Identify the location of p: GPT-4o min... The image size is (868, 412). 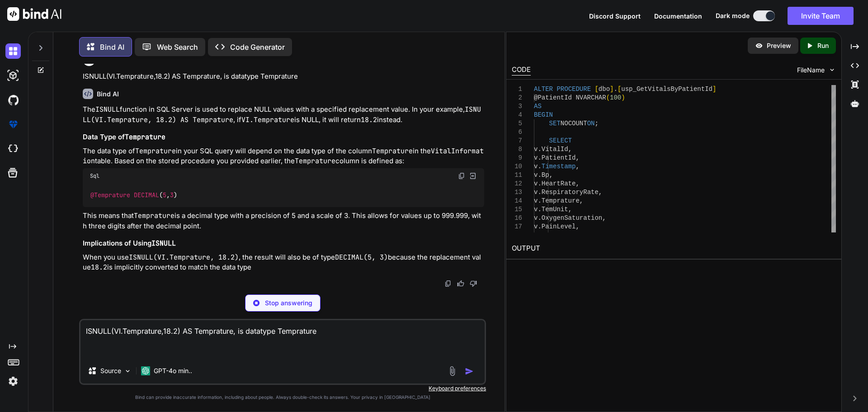
(173, 370).